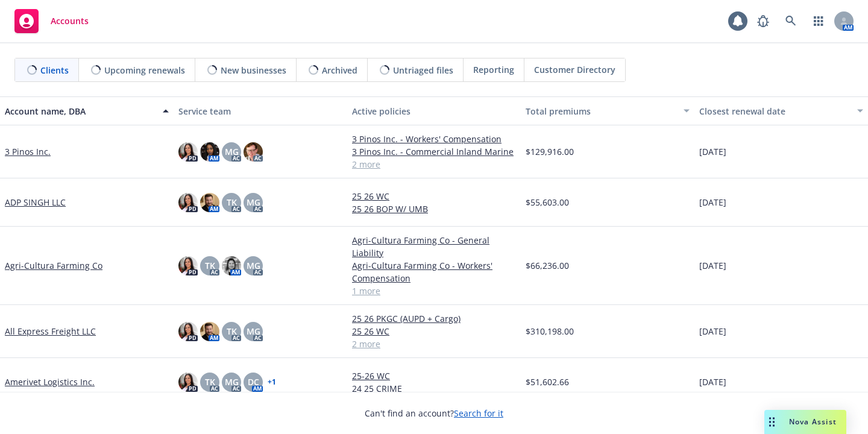  I want to click on span: $129,916.00, so click(550, 151).